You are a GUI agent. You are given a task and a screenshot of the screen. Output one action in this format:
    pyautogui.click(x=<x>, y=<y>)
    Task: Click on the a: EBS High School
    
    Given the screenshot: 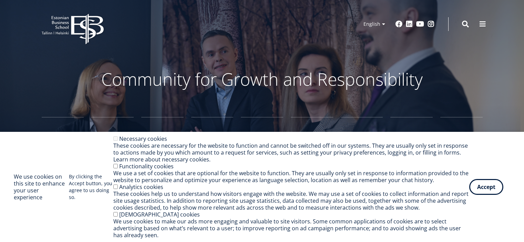 What is the action you would take?
    pyautogui.click(x=63, y=134)
    